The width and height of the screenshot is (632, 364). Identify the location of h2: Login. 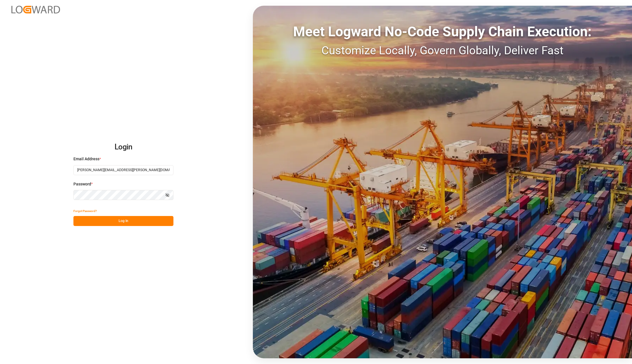
(123, 147).